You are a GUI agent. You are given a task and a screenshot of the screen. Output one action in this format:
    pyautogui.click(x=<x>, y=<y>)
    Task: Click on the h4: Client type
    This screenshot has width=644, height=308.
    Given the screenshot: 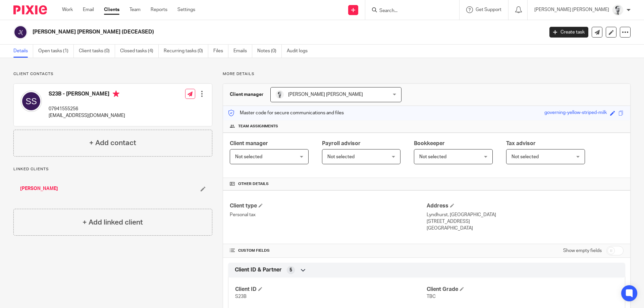 What is the action you would take?
    pyautogui.click(x=328, y=206)
    